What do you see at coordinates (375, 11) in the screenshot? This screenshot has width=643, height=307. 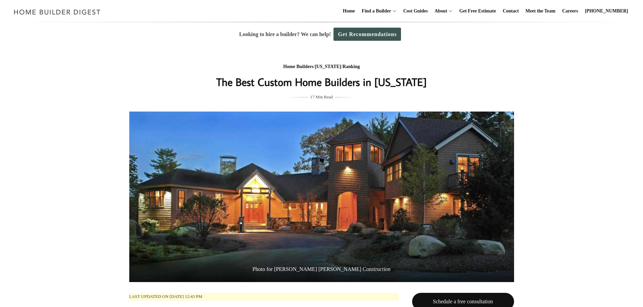 I see `a: Find a Builder` at bounding box center [375, 11].